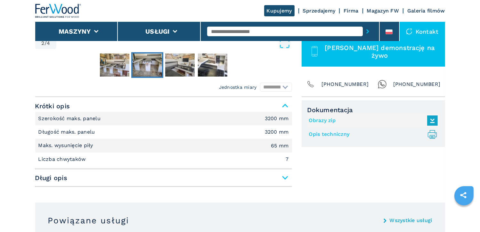 This screenshot has height=232, width=480. Describe the element at coordinates (174, 43) in the screenshot. I see `button: Open Fullscreen` at that location.